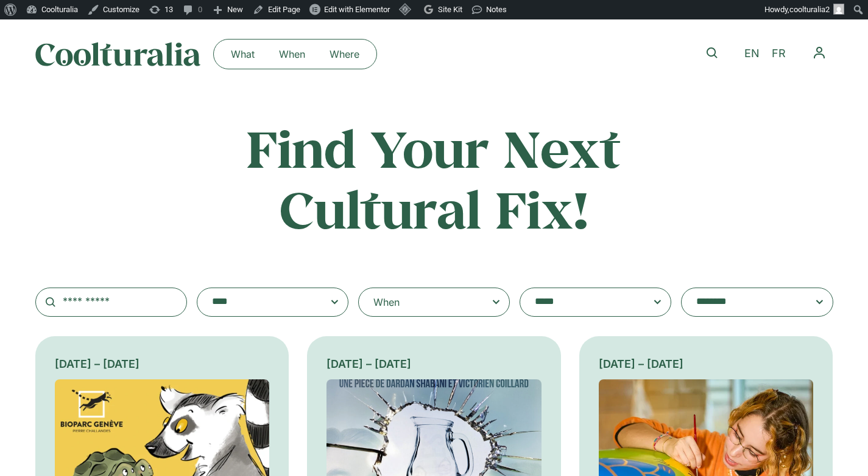 This screenshot has width=868, height=476. I want to click on span: FR, so click(779, 53).